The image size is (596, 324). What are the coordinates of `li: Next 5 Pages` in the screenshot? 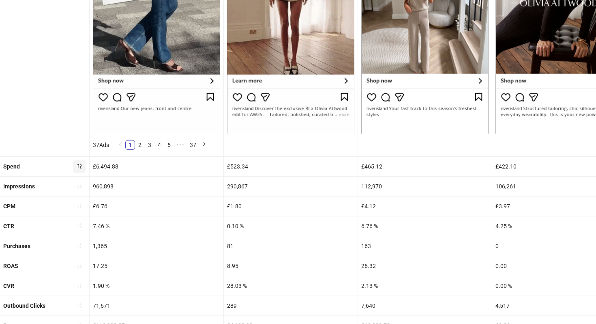 It's located at (181, 145).